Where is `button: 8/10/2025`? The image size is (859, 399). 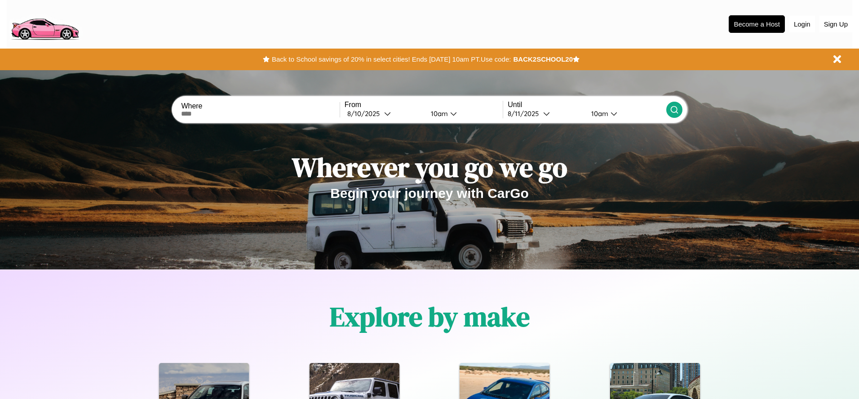 button: 8/10/2025 is located at coordinates (384, 113).